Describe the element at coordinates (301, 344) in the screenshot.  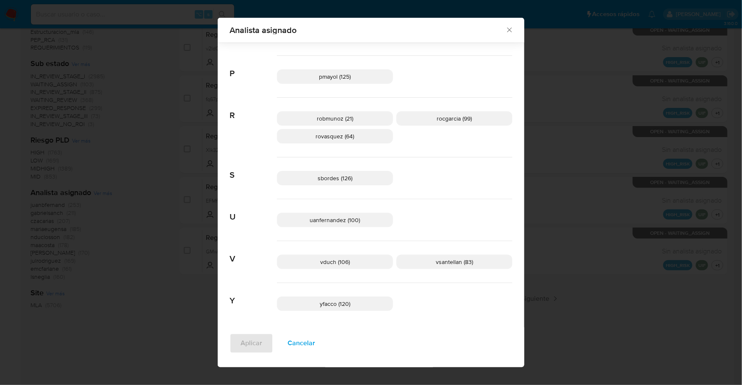
I see `button: Cancelar` at that location.